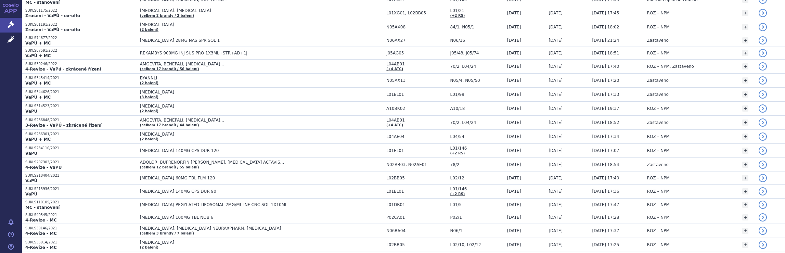 The image size is (785, 253). Describe the element at coordinates (81, 25) in the screenshot. I see `p: SUKLS61191/2022` at that location.